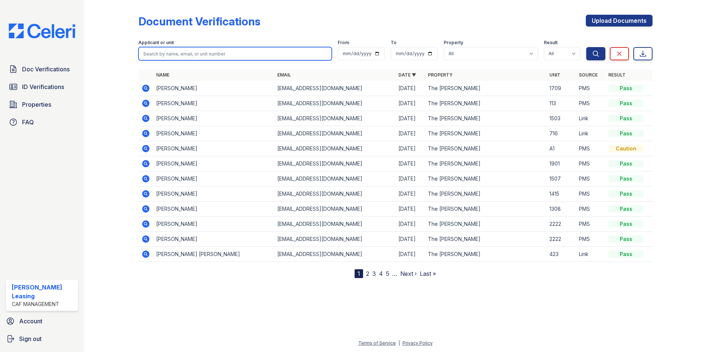 Image resolution: width=707 pixels, height=352 pixels. Describe the element at coordinates (235, 54) in the screenshot. I see `input: Search by name, email, or unit number` at that location.